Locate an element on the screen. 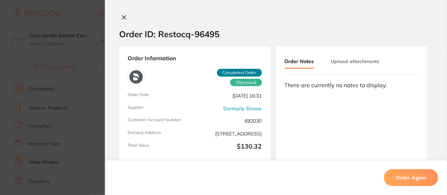 The width and height of the screenshot is (447, 195). strong: Order Information is located at coordinates (194, 59).